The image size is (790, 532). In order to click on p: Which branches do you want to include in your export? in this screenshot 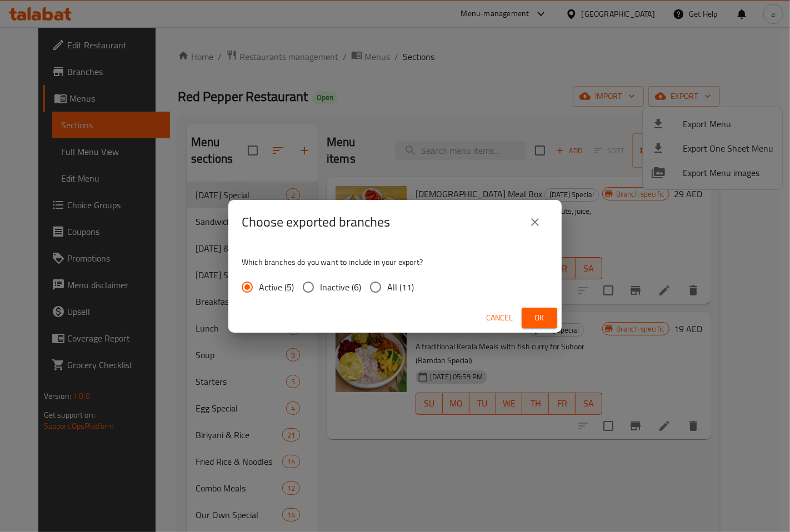, I will do `click(395, 262)`.